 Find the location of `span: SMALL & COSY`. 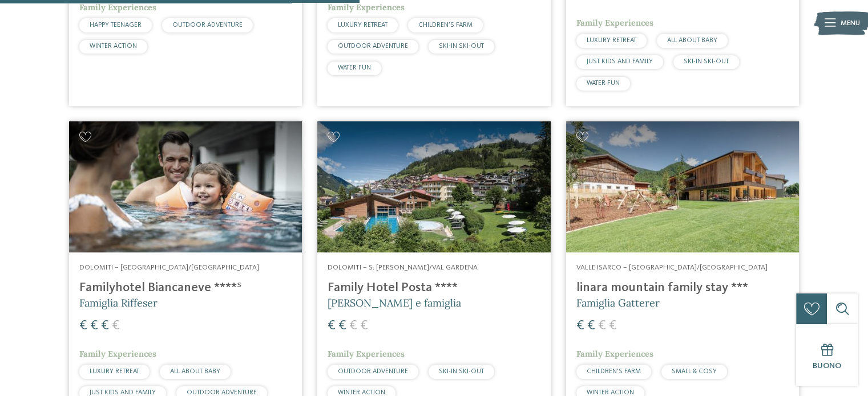

span: SMALL & COSY is located at coordinates (694, 372).